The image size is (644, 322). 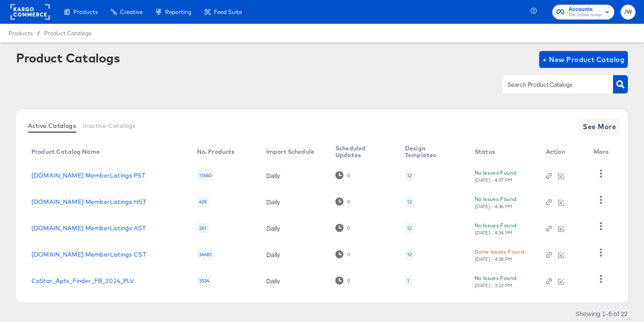 What do you see at coordinates (600, 127) in the screenshot?
I see `button: See More` at bounding box center [600, 127].